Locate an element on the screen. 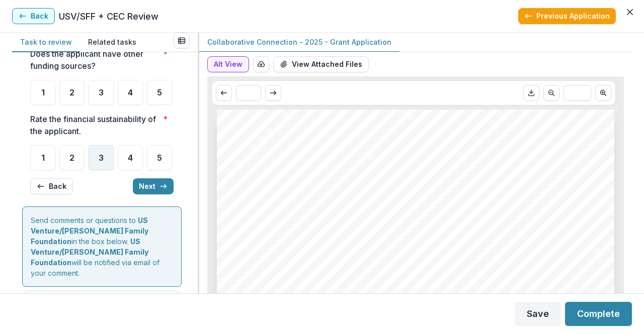 The height and width of the screenshot is (334, 644). button: Previous Application is located at coordinates (567, 16).